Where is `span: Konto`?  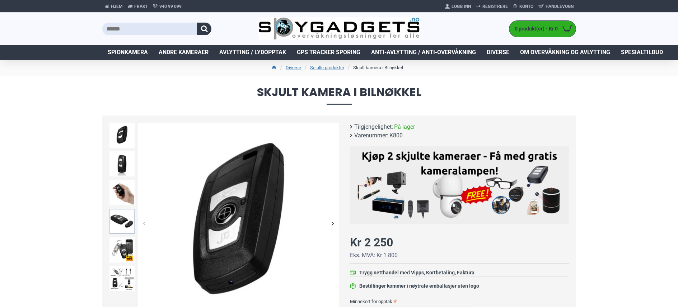
span: Konto is located at coordinates (526, 6).